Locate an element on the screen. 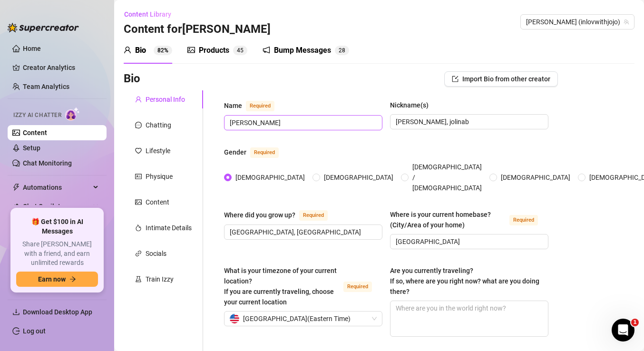  span: 1 is located at coordinates (635, 322).